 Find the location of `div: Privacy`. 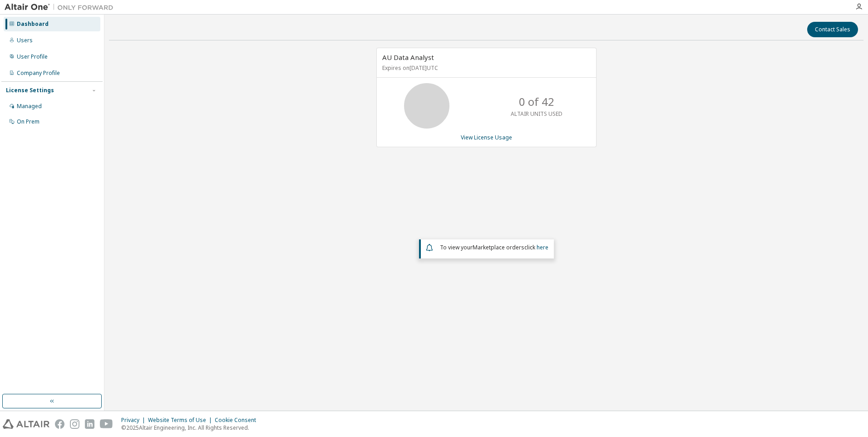

div: Privacy is located at coordinates (135, 420).